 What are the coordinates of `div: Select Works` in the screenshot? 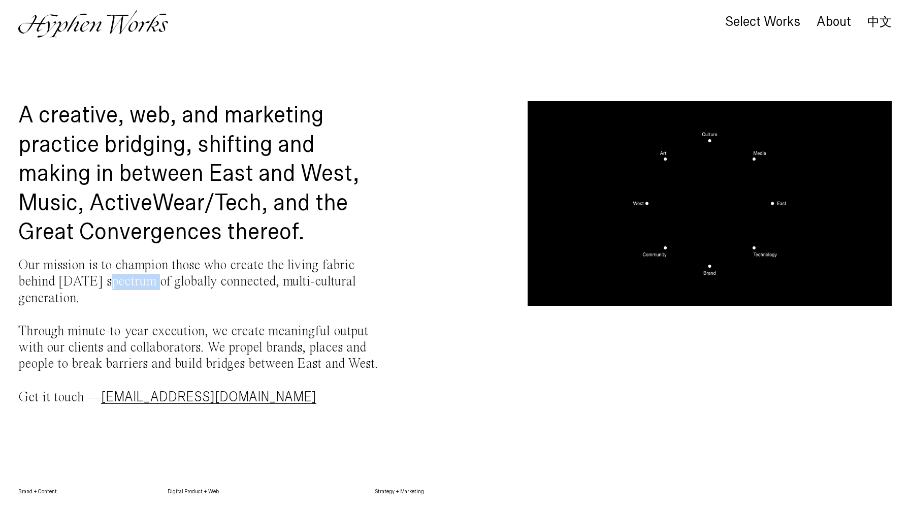 It's located at (762, 22).